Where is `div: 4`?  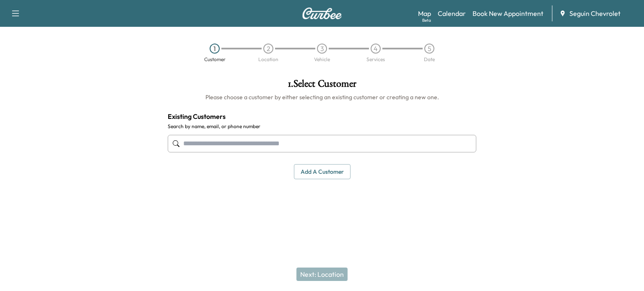 div: 4 is located at coordinates (376, 49).